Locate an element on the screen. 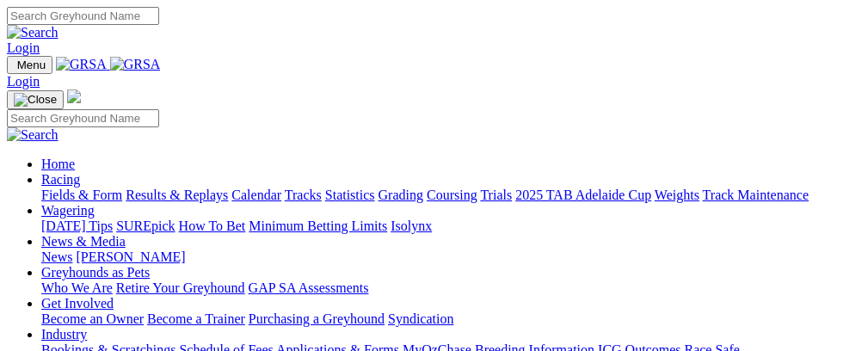  a: Coursing is located at coordinates (451, 194).